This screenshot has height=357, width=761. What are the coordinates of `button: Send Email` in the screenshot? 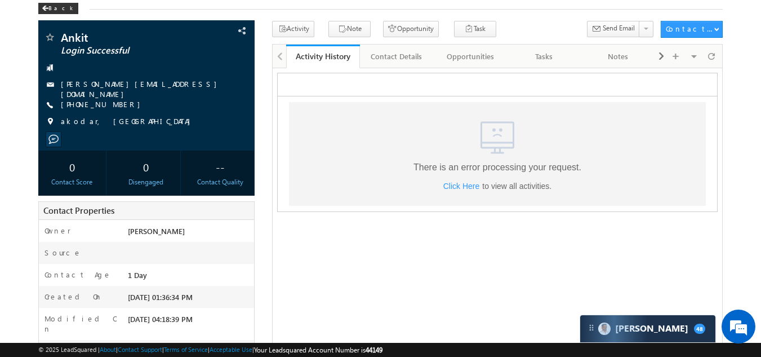 It's located at (614, 29).